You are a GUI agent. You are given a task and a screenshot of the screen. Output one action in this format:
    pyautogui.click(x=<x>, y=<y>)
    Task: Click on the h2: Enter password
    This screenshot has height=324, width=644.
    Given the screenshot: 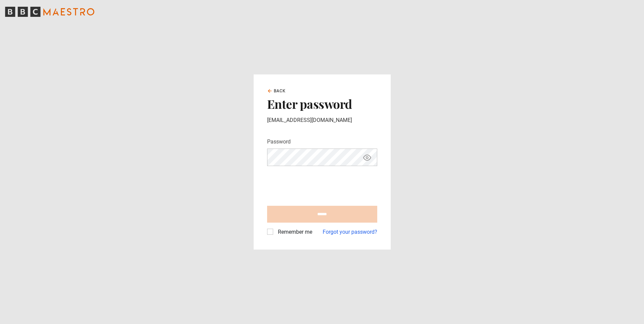 What is the action you would take?
    pyautogui.click(x=322, y=104)
    